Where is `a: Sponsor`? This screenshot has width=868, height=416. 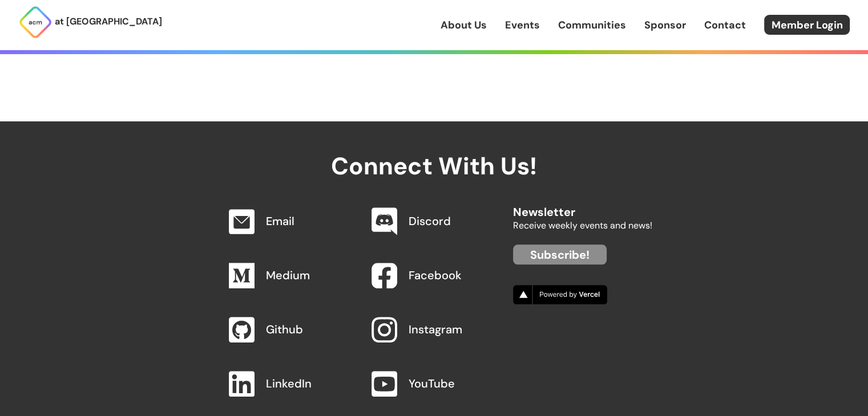 a: Sponsor is located at coordinates (665, 25).